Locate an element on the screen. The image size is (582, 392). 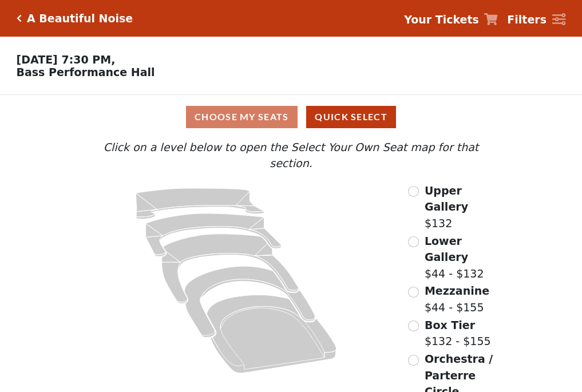
strong: Filters is located at coordinates (526, 19).